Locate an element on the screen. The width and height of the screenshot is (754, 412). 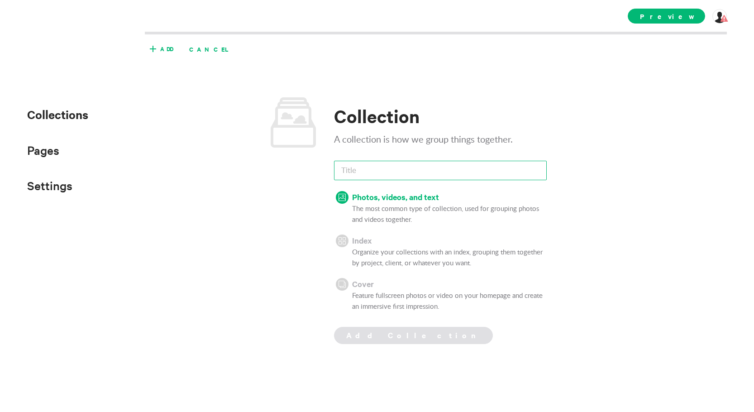
p: Feature fullscreen photos or video on your homepage and create an immersive first impression. is located at coordinates (449, 301).